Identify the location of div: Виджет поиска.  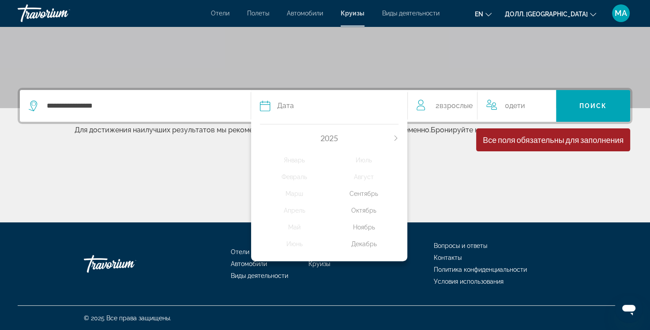
(325, 106).